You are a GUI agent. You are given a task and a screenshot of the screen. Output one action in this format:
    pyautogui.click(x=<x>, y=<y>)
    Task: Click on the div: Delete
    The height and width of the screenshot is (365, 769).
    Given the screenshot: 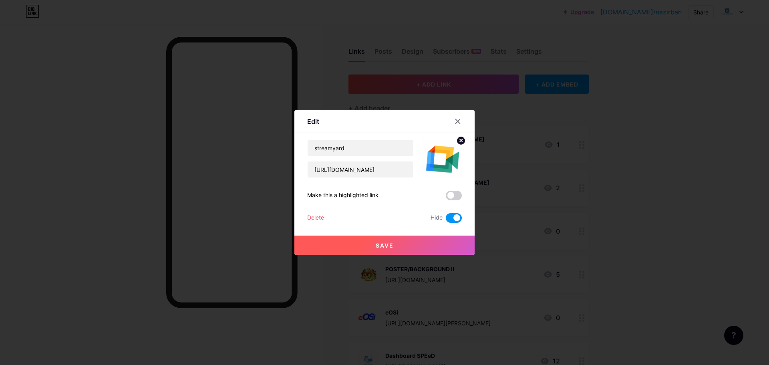 What is the action you would take?
    pyautogui.click(x=316, y=218)
    